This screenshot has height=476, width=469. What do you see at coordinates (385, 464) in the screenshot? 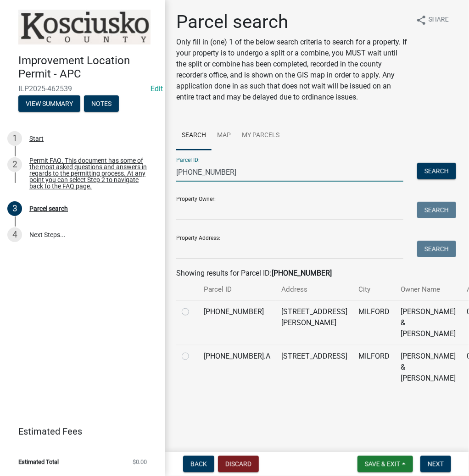
I see `button: Save & Exit` at bounding box center [385, 464].